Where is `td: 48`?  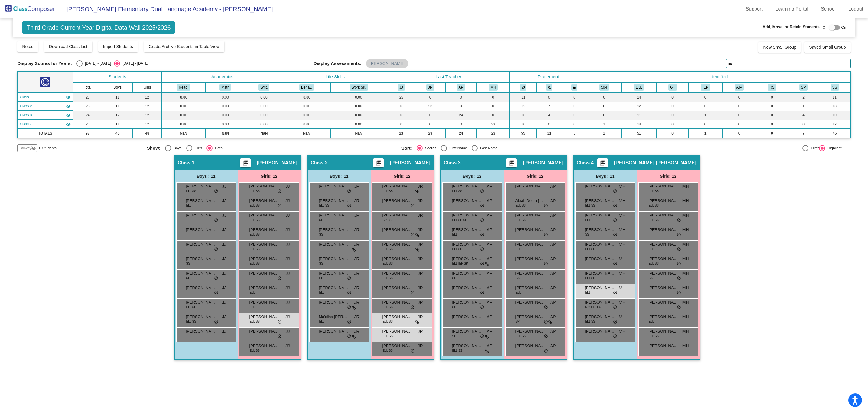
td: 48 is located at coordinates (148, 133).